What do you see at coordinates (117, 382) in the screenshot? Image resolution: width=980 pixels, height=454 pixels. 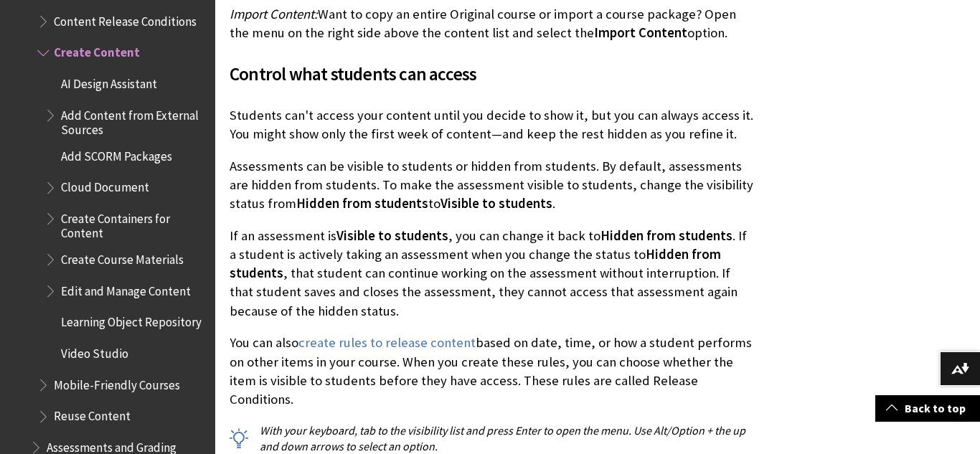 I see `span: Mobile-Friendly Courses` at bounding box center [117, 382].